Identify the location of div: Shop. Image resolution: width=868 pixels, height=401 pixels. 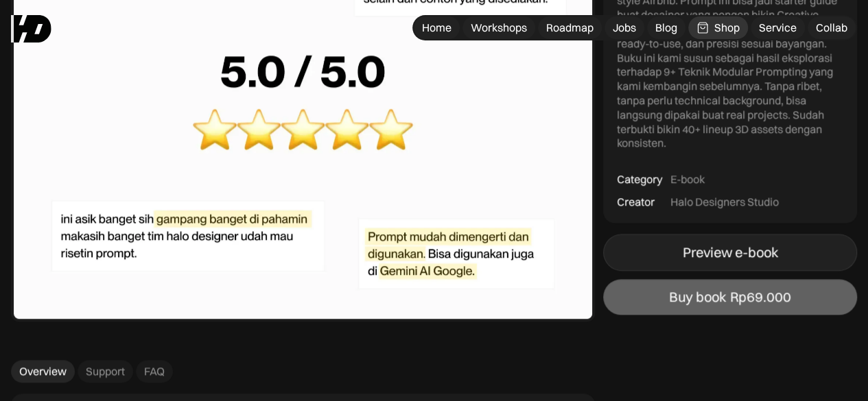
(726, 27).